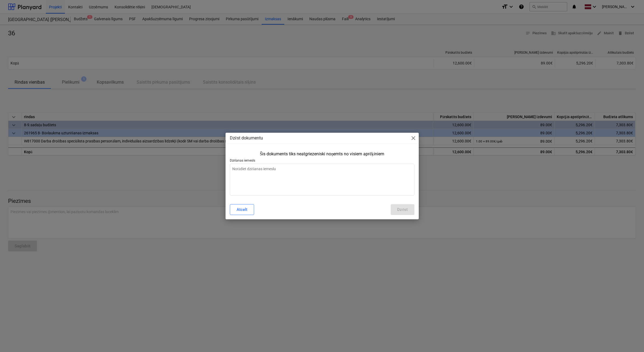 The height and width of the screenshot is (352, 644). What do you see at coordinates (242, 209) in the screenshot?
I see `button: Atcelt` at bounding box center [242, 209].